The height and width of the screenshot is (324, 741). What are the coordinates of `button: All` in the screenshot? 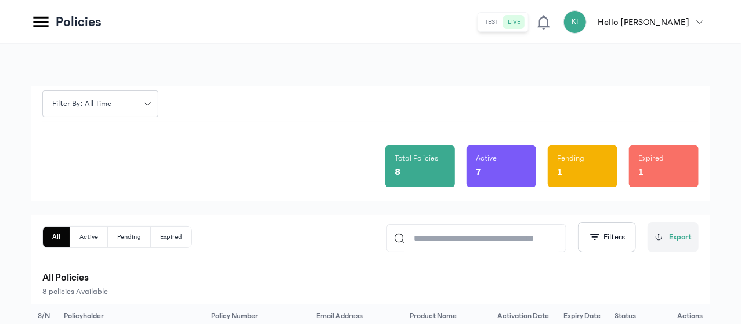 It's located at (56, 237).